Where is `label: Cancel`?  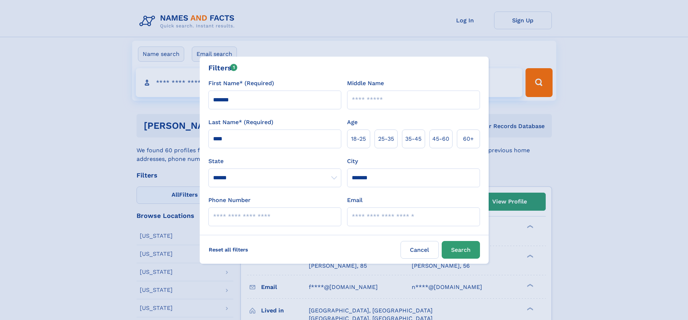
label: Cancel is located at coordinates (420, 250).